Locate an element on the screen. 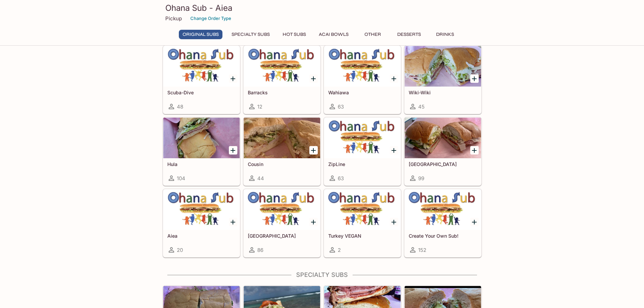  span: 152 is located at coordinates (422, 250).